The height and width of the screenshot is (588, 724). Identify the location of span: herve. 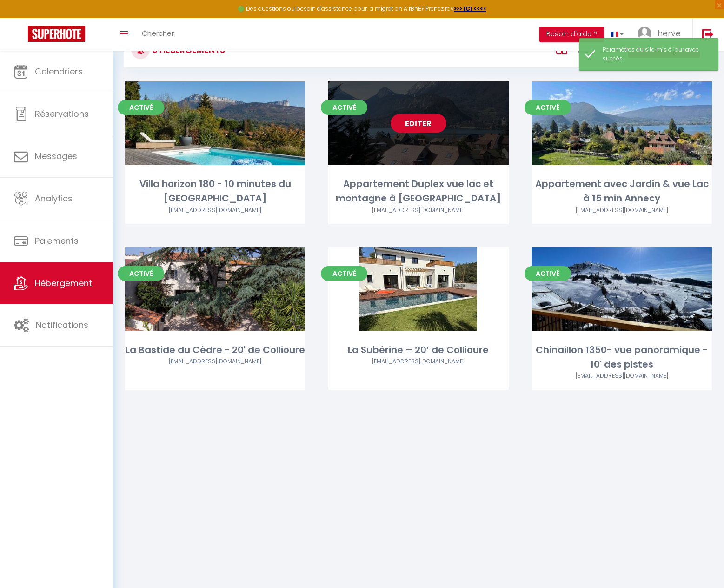
(669, 33).